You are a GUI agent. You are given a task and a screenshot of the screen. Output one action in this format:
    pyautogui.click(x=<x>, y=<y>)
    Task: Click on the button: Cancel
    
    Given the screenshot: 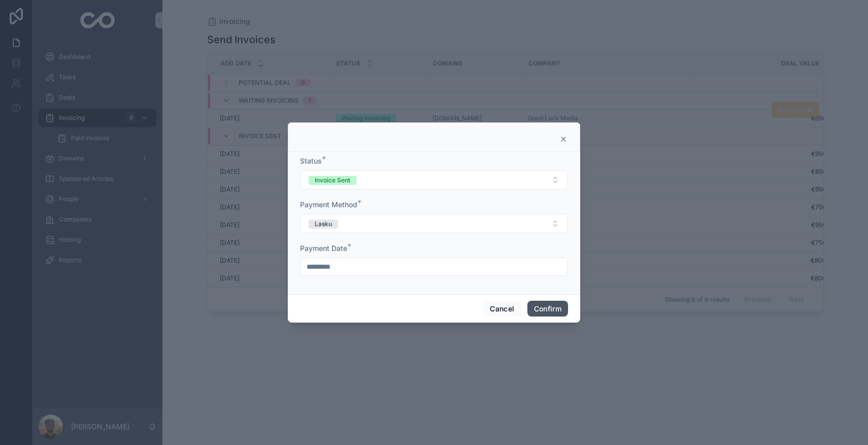 What is the action you would take?
    pyautogui.click(x=502, y=309)
    